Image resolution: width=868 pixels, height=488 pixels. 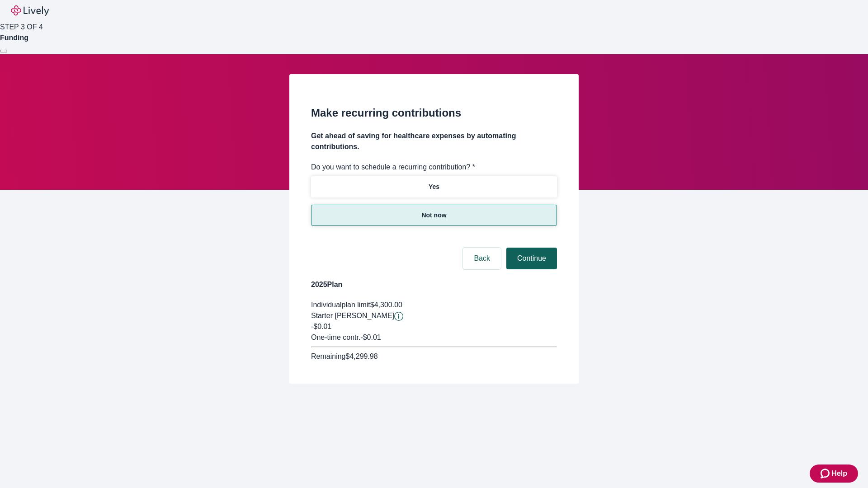 I want to click on span: Individual plan limit, so click(x=341, y=304).